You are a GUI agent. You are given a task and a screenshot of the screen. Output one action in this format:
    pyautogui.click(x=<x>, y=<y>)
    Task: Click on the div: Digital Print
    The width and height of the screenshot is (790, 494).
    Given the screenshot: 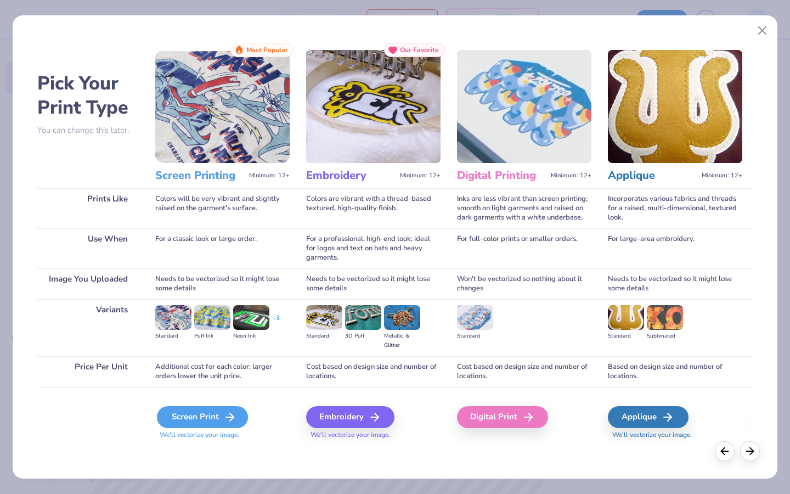 What is the action you would take?
    pyautogui.click(x=503, y=417)
    